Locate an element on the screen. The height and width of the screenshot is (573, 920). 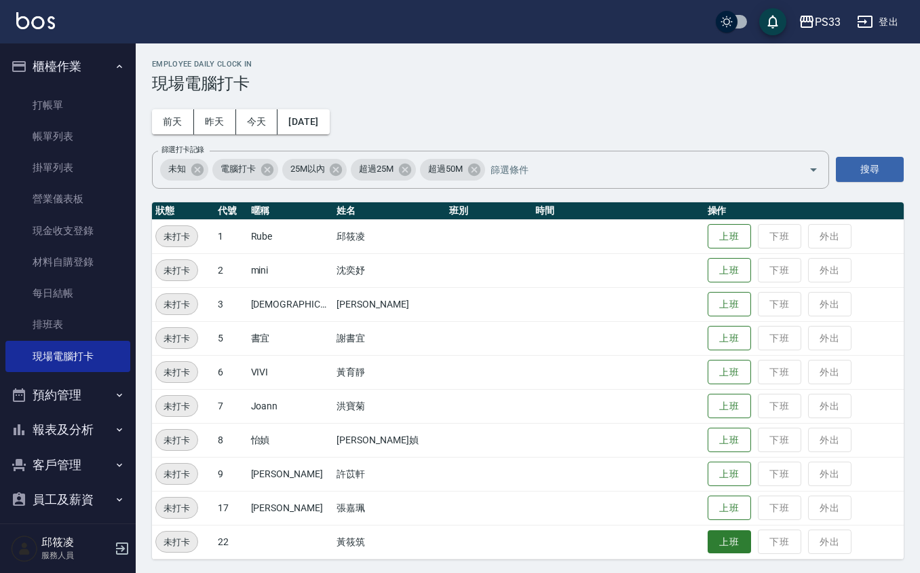
th: 狀態 is located at coordinates (183, 211).